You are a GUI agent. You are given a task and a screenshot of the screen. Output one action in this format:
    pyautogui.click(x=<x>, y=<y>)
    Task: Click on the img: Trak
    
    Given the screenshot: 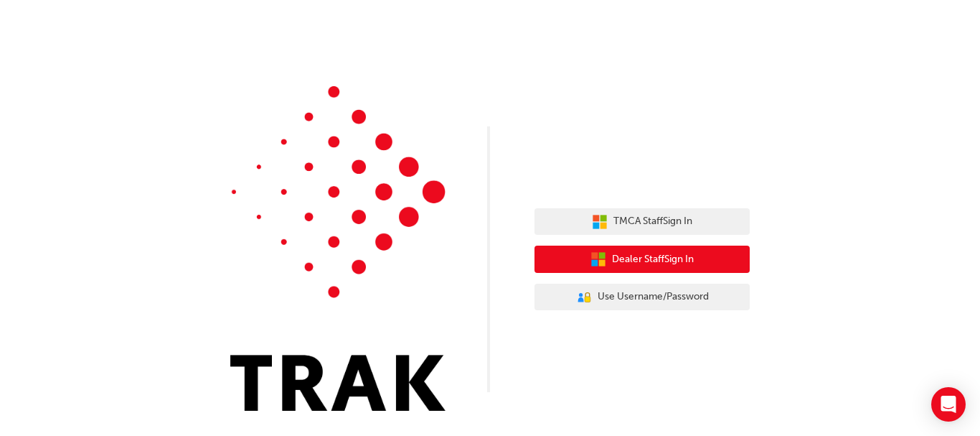 What is the action you would take?
    pyautogui.click(x=338, y=249)
    